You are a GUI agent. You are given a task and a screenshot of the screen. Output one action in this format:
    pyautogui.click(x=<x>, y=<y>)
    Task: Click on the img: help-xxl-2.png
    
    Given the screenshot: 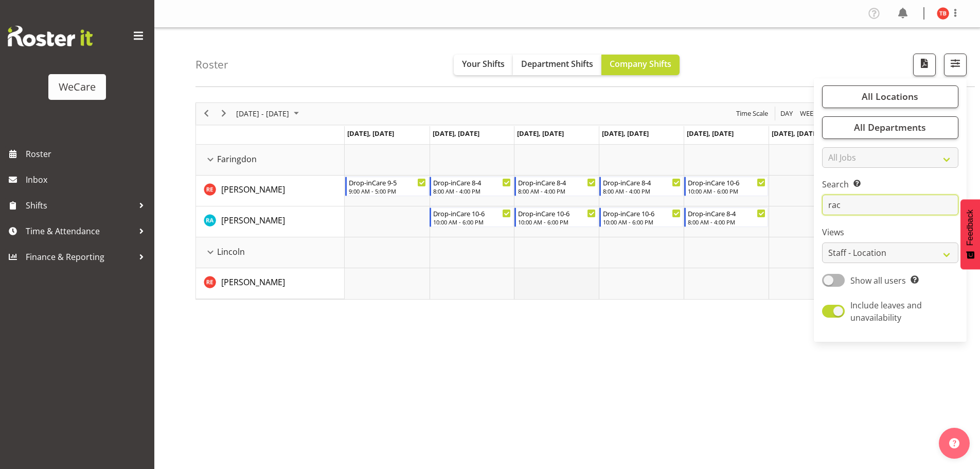 What is the action you would take?
    pyautogui.click(x=955, y=443)
    